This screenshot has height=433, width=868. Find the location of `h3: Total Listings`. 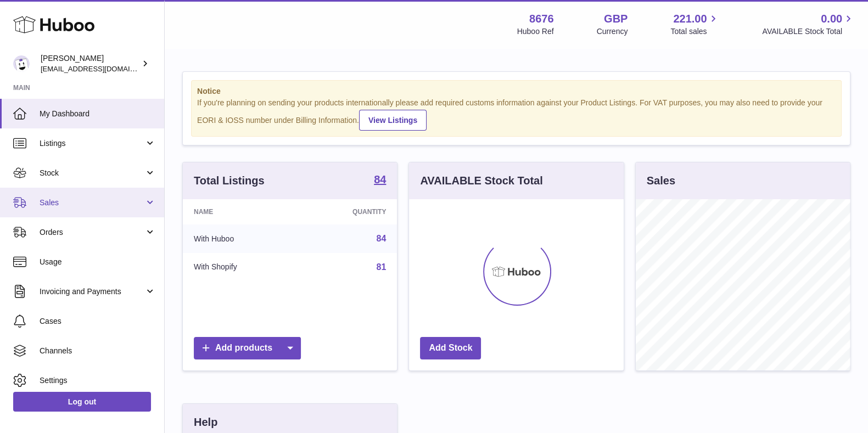

h3: Total Listings is located at coordinates (229, 181).